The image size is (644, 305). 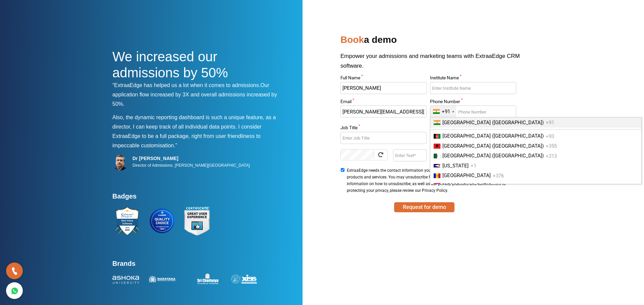 I want to click on input: Enter Phone Number, so click(x=473, y=111).